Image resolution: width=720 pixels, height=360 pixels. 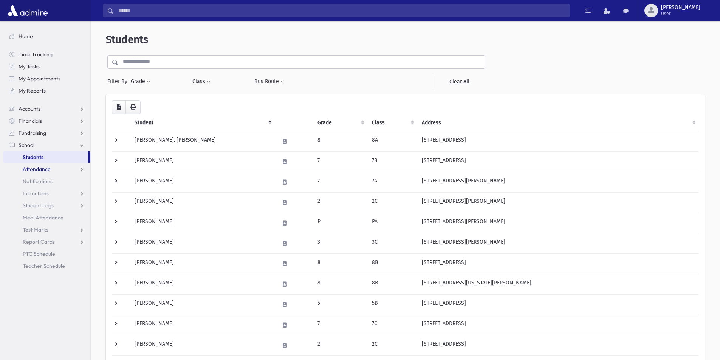 What do you see at coordinates (340, 305) in the screenshot?
I see `td: 5` at bounding box center [340, 305].